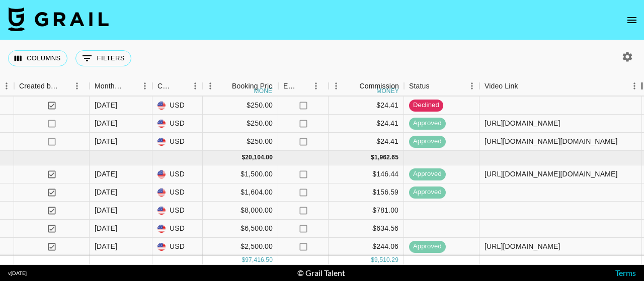 This screenshot has width=644, height=281. Describe the element at coordinates (366, 211) in the screenshot. I see `div: $781.00` at that location.